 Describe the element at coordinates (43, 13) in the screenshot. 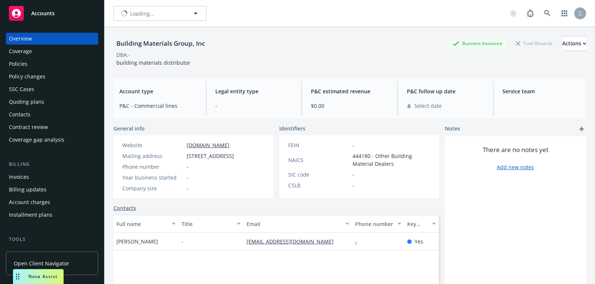

I see `span: Accounts` at that location.